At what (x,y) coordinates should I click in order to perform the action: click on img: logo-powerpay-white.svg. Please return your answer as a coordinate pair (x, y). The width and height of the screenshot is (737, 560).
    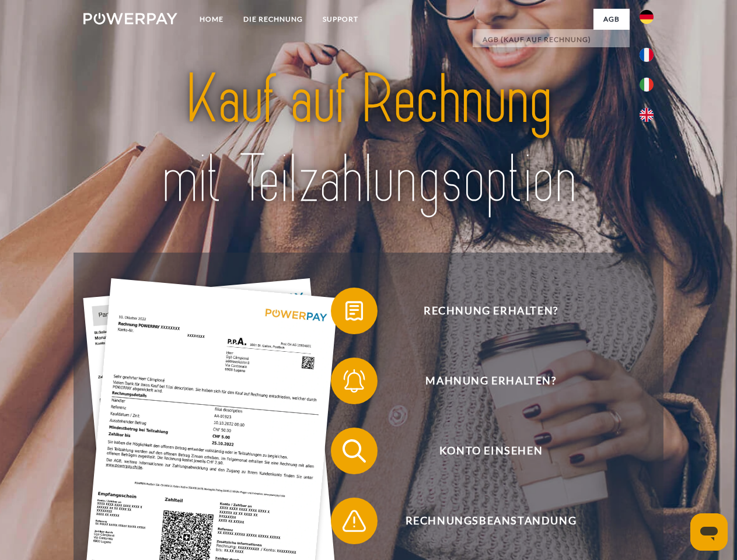
    Looking at the image, I should click on (130, 19).